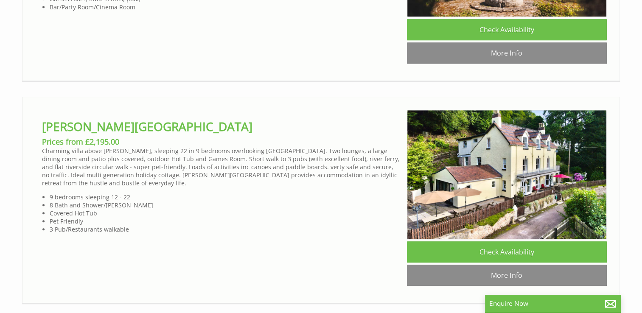 This screenshot has height=313, width=642. I want to click on p: Enquire Now, so click(553, 303).